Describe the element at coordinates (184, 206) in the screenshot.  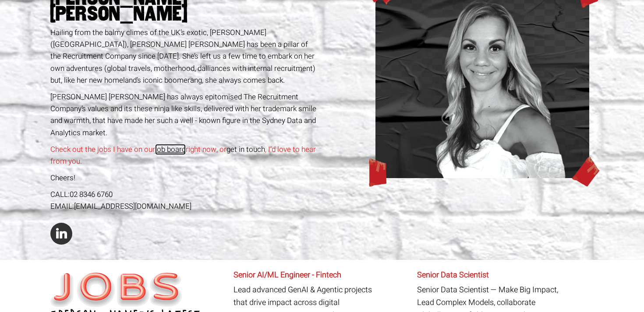
I see `div: EMAIL:` at that location.